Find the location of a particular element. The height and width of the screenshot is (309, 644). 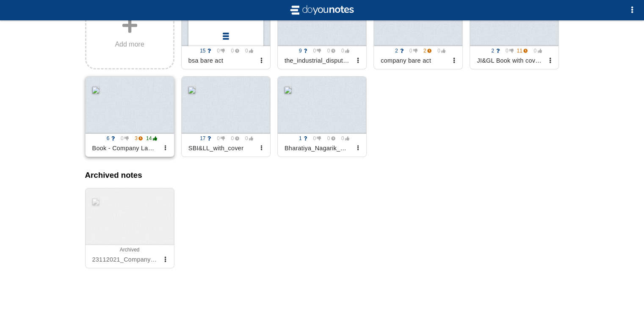

a: 1 0 0 0 Bharatiya_Nagarik_Suraksha_Sanhita,_2023 is located at coordinates (322, 116).